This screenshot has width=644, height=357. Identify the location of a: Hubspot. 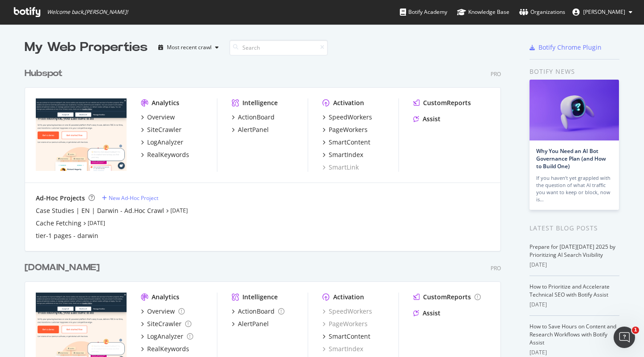
(45, 73).